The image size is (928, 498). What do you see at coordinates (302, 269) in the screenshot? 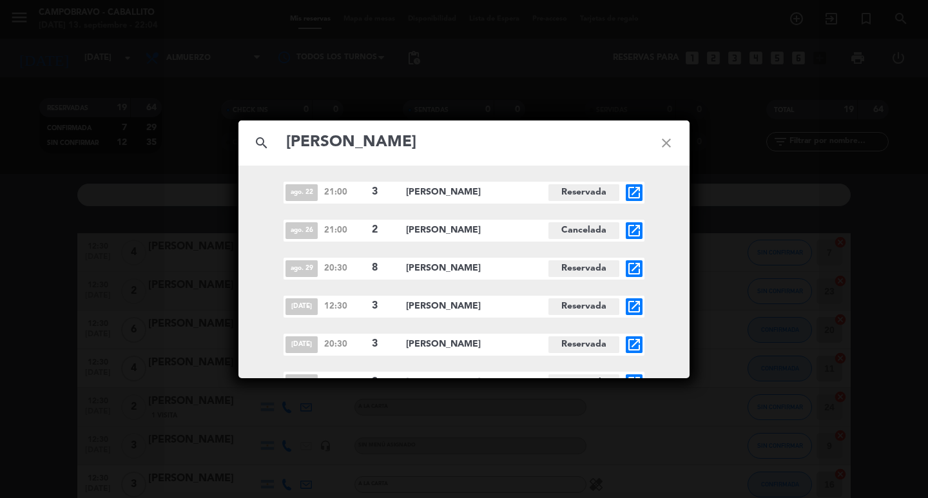
I see `span: ago. 29` at bounding box center [302, 269].